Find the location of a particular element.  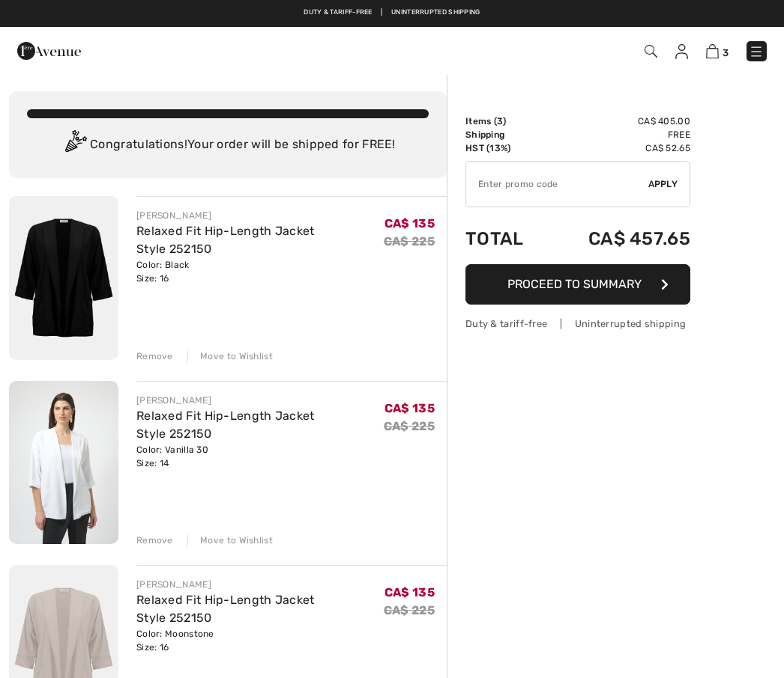

td: Total is located at coordinates (506, 239).